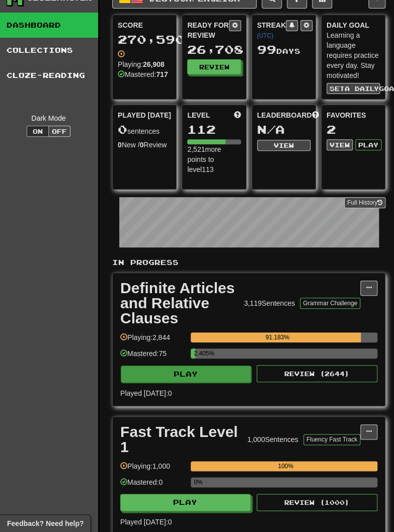 The image size is (394, 532). Describe the element at coordinates (38, 131) in the screenshot. I see `button: On` at that location.